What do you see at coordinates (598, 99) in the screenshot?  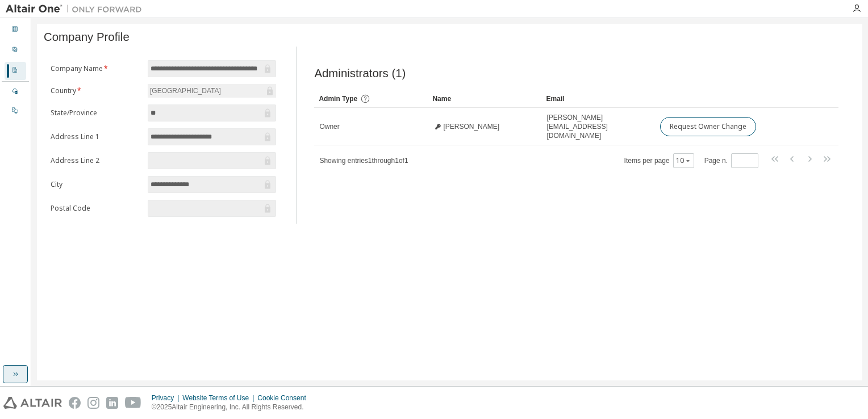 I see `div: Email` at bounding box center [598, 99].